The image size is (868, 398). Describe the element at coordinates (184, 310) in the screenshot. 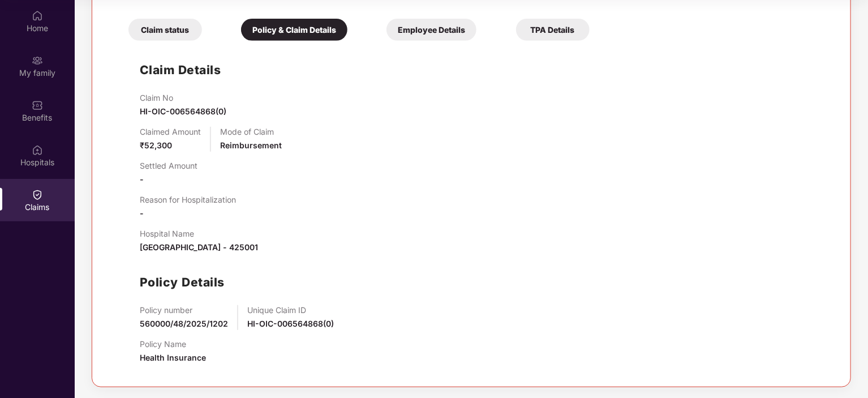

I see `p: Policy number` at that location.